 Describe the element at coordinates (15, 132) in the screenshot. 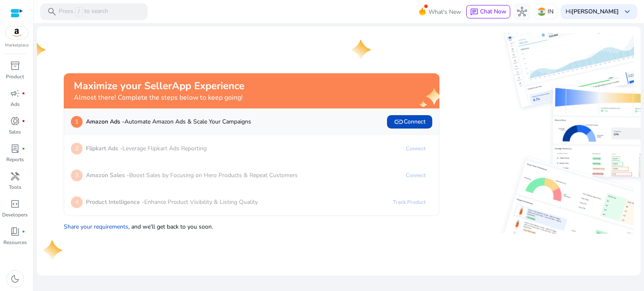

I see `p: Sales` at that location.